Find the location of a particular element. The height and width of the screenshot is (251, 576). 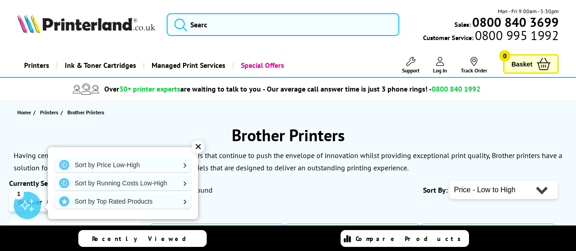

a: Special Offers is located at coordinates (261, 65).